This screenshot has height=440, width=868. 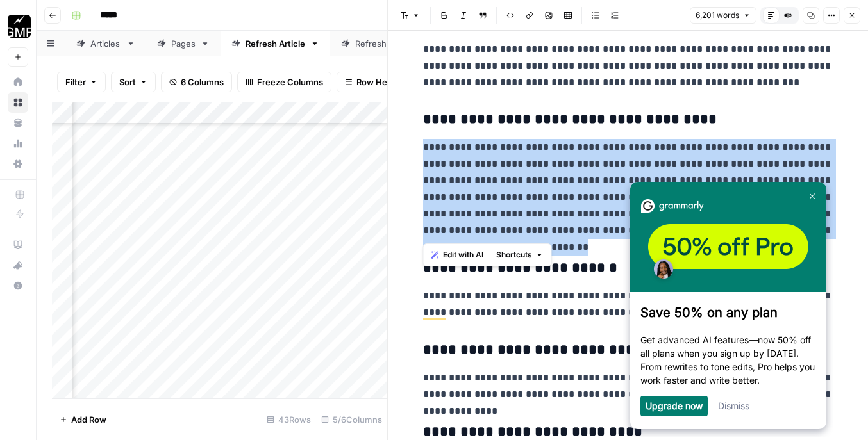 What do you see at coordinates (290, 82) in the screenshot?
I see `span: Freeze Columns` at bounding box center [290, 82].